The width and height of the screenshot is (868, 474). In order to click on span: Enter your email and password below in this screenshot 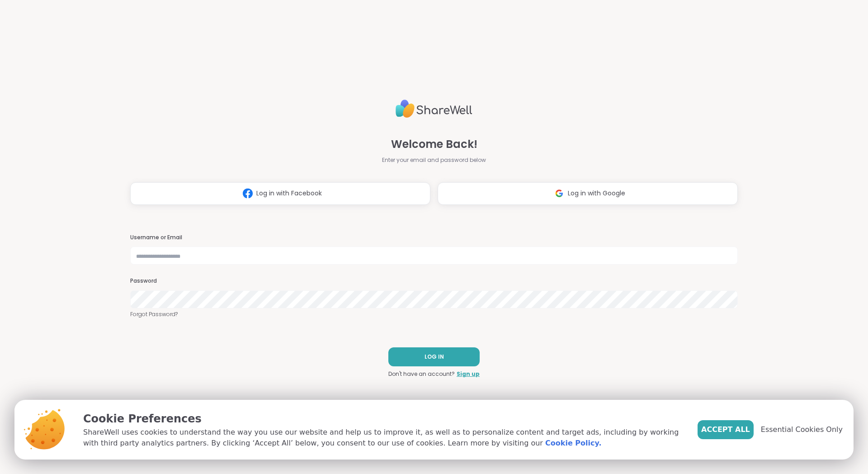, I will do `click(434, 160)`.